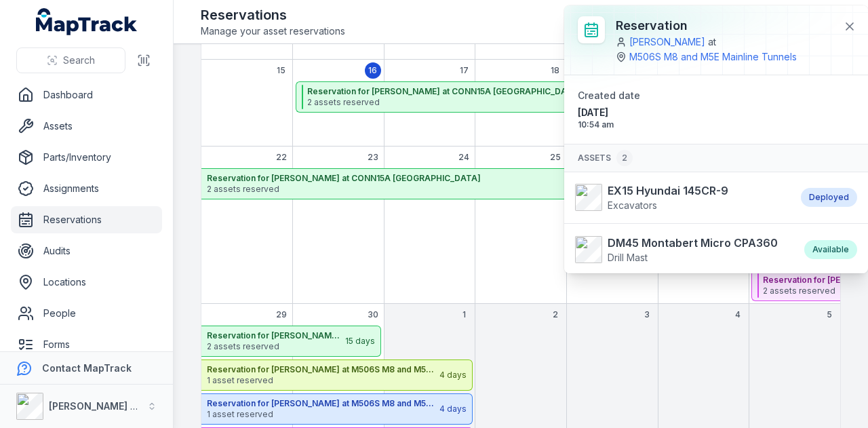  Describe the element at coordinates (373, 315) in the screenshot. I see `span: 30` at that location.